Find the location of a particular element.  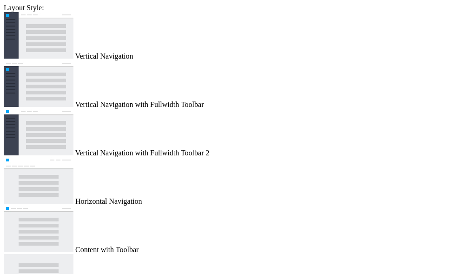

md-radio-button: Vertical Navigation is located at coordinates (238, 36).